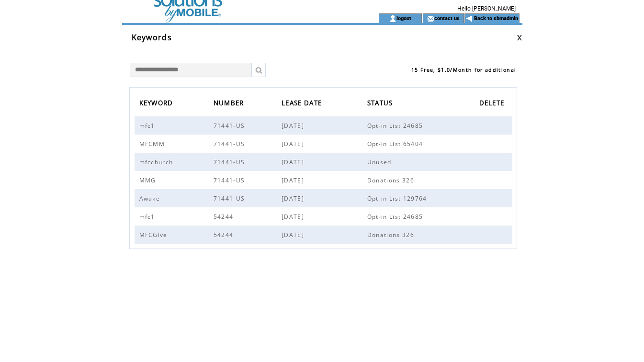 The height and width of the screenshot is (362, 644). Describe the element at coordinates (157, 162) in the screenshot. I see `span: mfcchurch` at that location.